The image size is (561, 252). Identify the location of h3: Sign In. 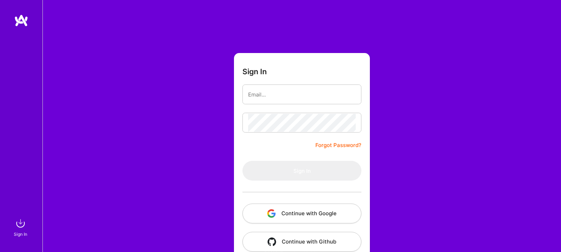
(255, 72).